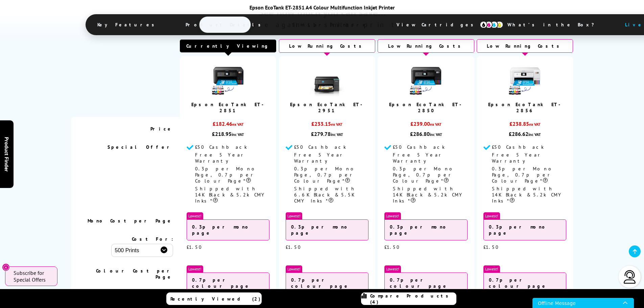 The width and height of the screenshot is (644, 308). What do you see at coordinates (525, 134) in the screenshot?
I see `div: £286.62` at bounding box center [525, 134].